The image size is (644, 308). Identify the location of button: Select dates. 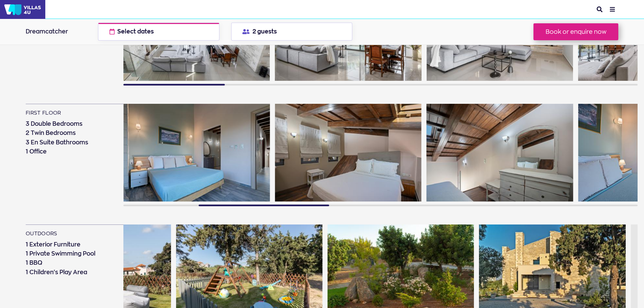
(158, 32).